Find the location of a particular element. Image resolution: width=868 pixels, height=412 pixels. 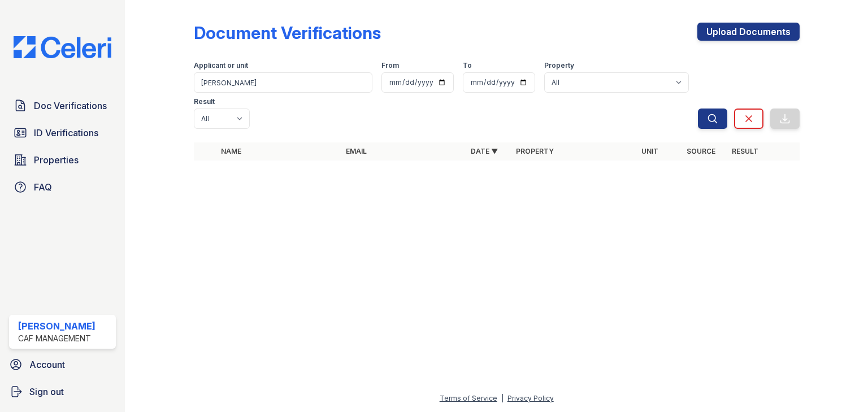

a: FAQ is located at coordinates (62, 187).